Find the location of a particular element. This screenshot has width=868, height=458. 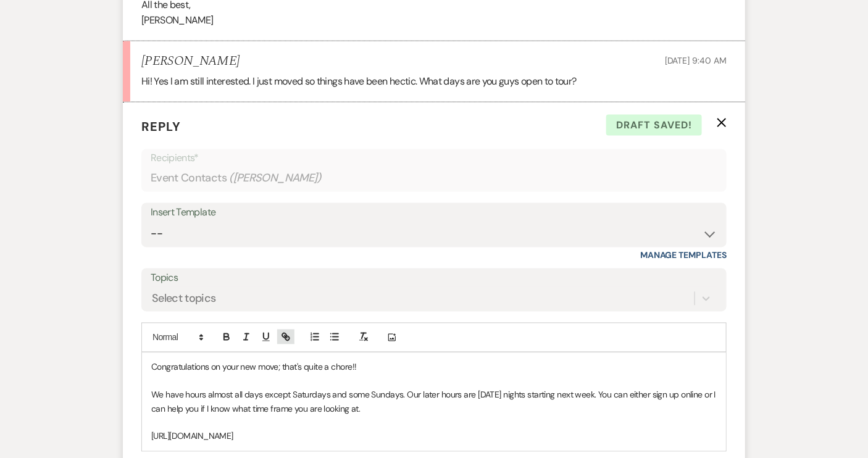

p: Congratulations on your new move; that's quite a chore!! is located at coordinates (434, 367).